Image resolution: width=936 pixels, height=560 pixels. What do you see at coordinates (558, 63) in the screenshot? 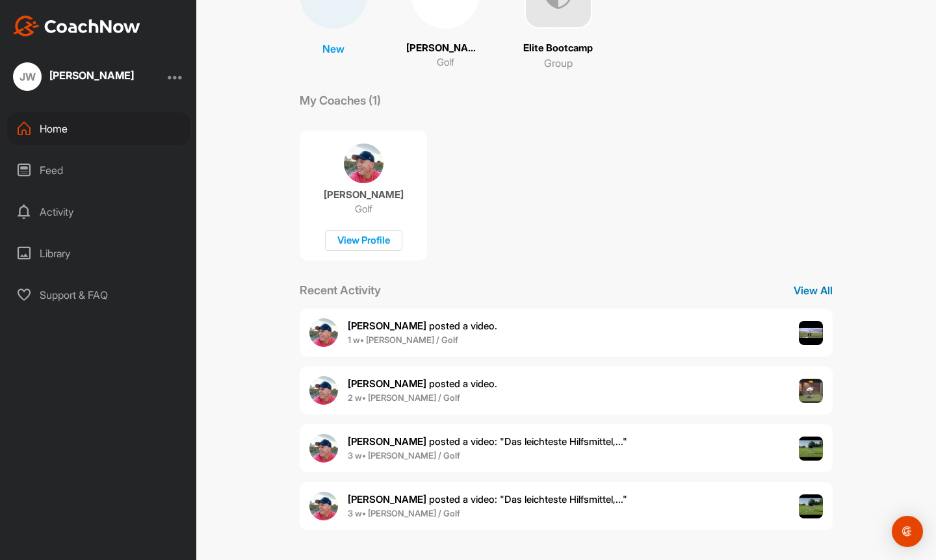
I see `p: Group` at bounding box center [558, 63].